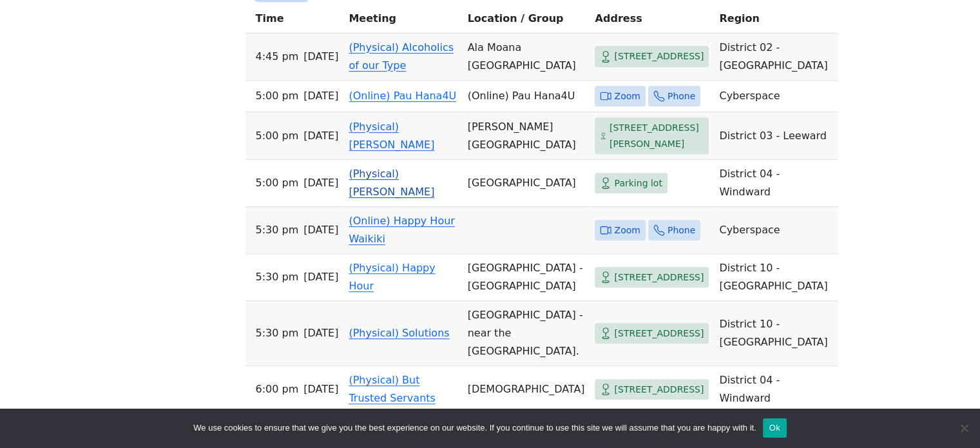 Image resolution: width=980 pixels, height=448 pixels. Describe the element at coordinates (392, 389) in the screenshot. I see `a: (Physical) But Trusted Servants` at that location.